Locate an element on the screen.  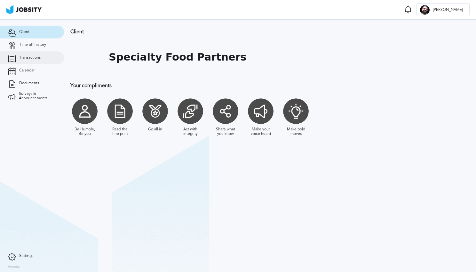
div: Make bold moves is located at coordinates (296, 132).